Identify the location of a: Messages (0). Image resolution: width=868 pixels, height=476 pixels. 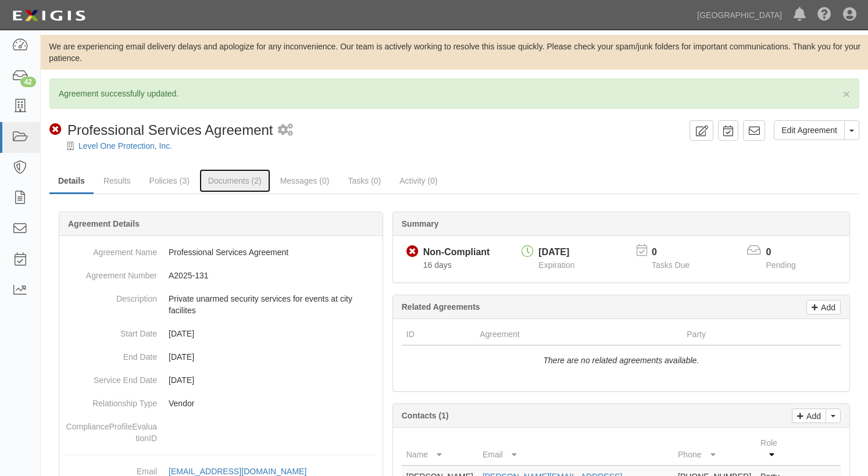
(305, 181).